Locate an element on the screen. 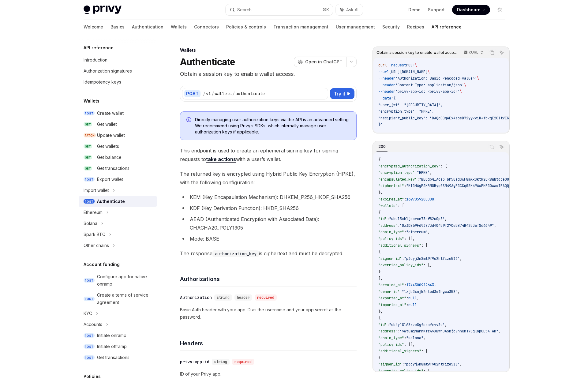 The image size is (588, 382). div: Configure app for native onramp is located at coordinates (125, 280).